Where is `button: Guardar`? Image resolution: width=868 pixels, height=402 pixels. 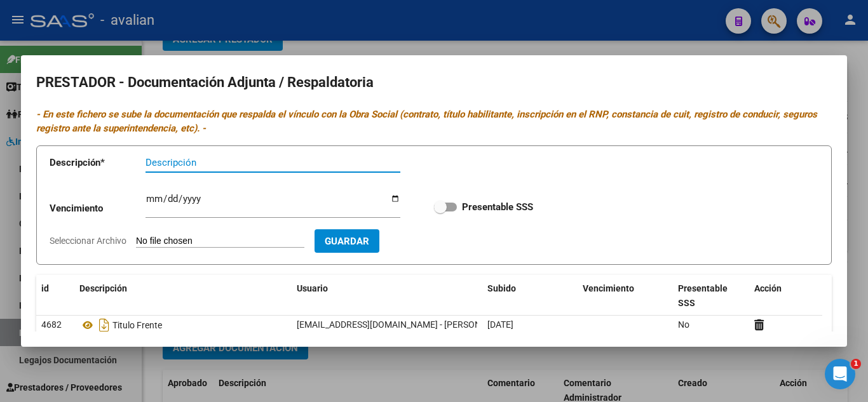
button: Guardar is located at coordinates (347, 241).